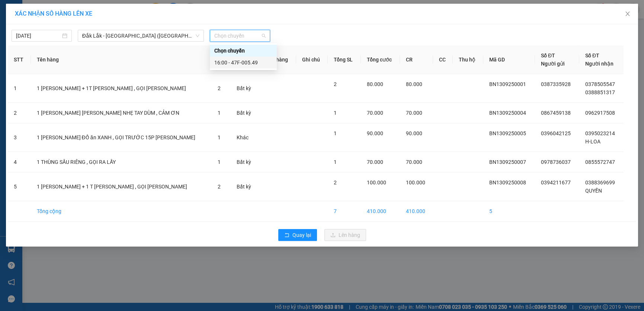 The height and width of the screenshot is (311, 644). What do you see at coordinates (19, 88) in the screenshot?
I see `td: 1` at bounding box center [19, 88].